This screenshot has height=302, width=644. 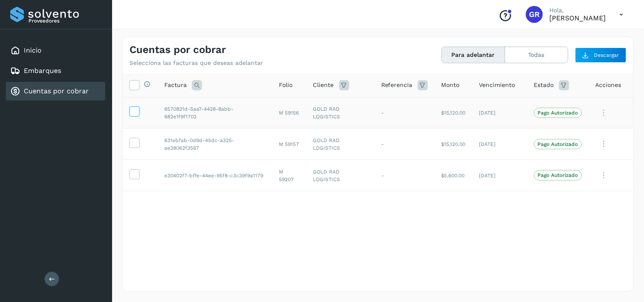 What do you see at coordinates (577, 10) in the screenshot?
I see `p: Hola,` at bounding box center [577, 10].